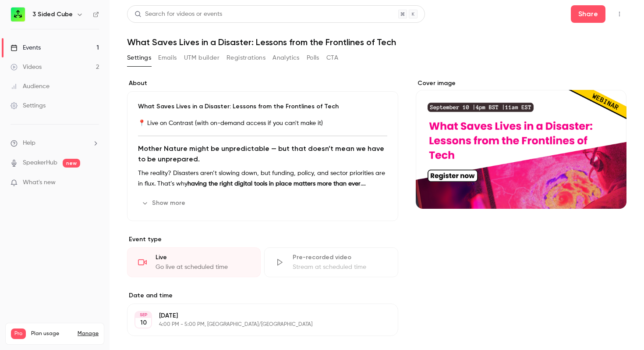 The height and width of the screenshot is (350, 644). I want to click on div: Pre-recorded video, so click(340, 257).